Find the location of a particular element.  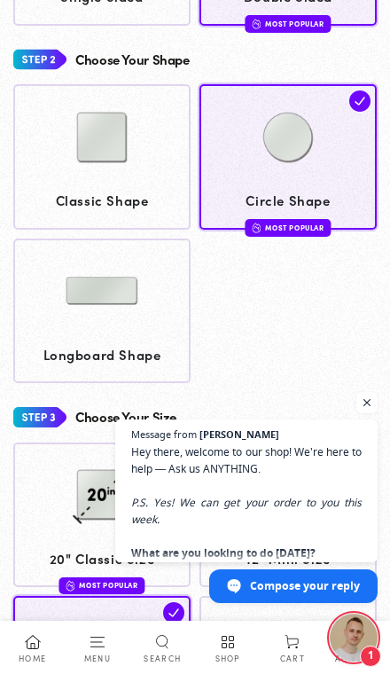

img: 20 is located at coordinates (102, 495).